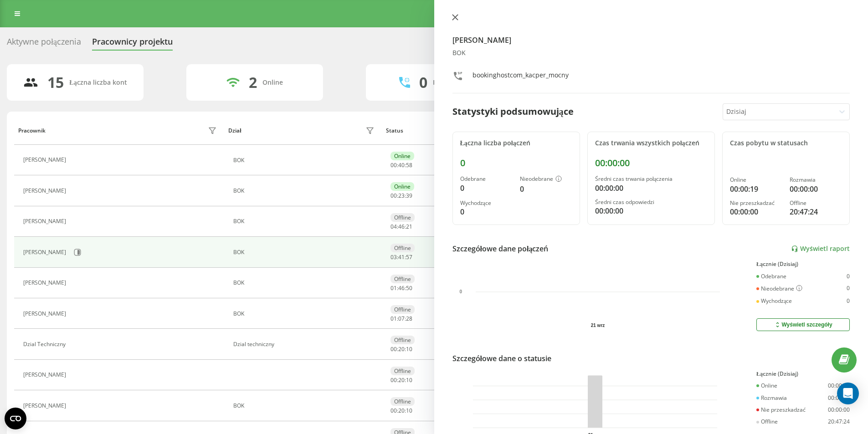 This screenshot has width=868, height=434. What do you see at coordinates (816, 212) in the screenshot?
I see `div: 20:47:24` at bounding box center [816, 212].